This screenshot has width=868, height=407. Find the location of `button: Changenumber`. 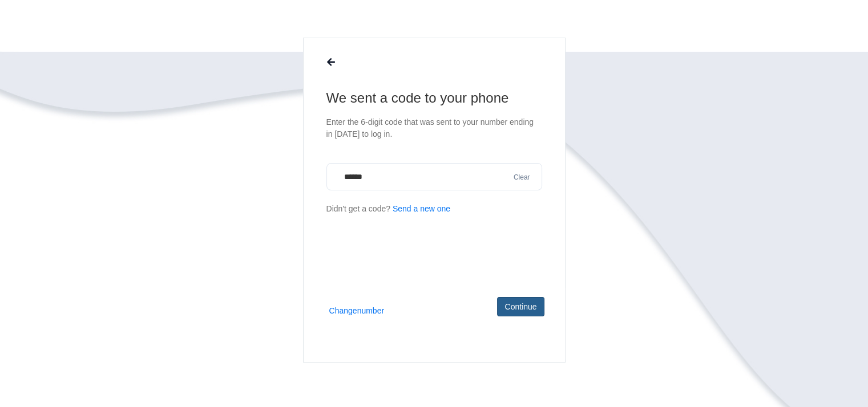

button: Changenumber is located at coordinates (356, 311).